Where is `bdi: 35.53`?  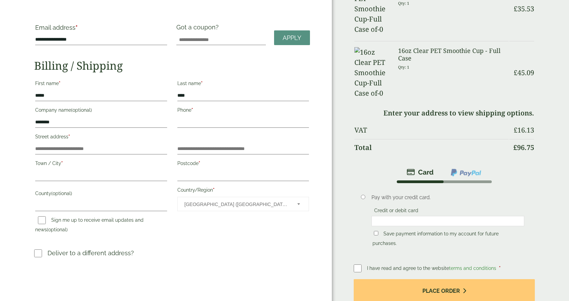 bdi: 35.53 is located at coordinates (524, 9).